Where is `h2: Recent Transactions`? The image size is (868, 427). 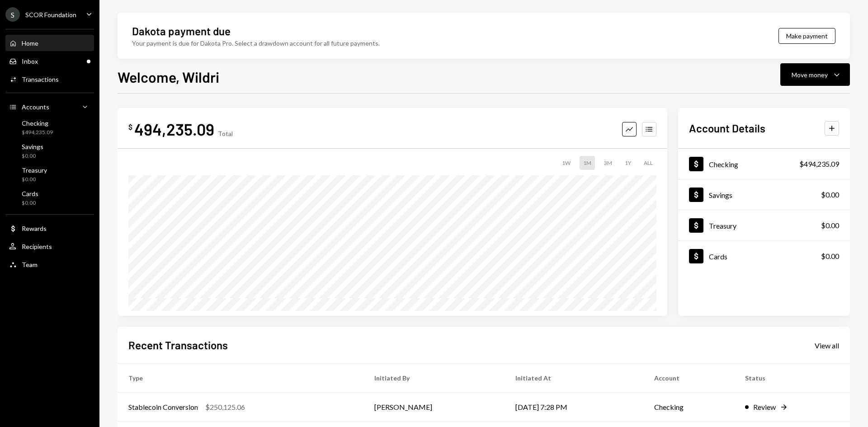
h2: Recent Transactions is located at coordinates (178, 345).